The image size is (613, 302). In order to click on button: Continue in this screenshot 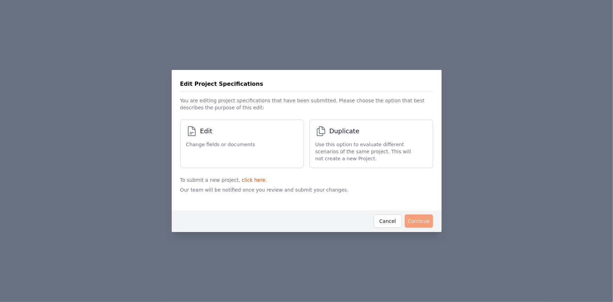, I will do `click(419, 221)`.